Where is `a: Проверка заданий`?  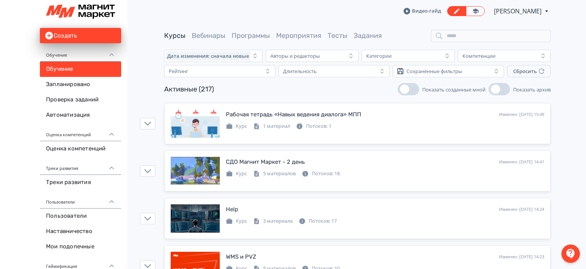 a: Проверка заданий is located at coordinates (80, 100).